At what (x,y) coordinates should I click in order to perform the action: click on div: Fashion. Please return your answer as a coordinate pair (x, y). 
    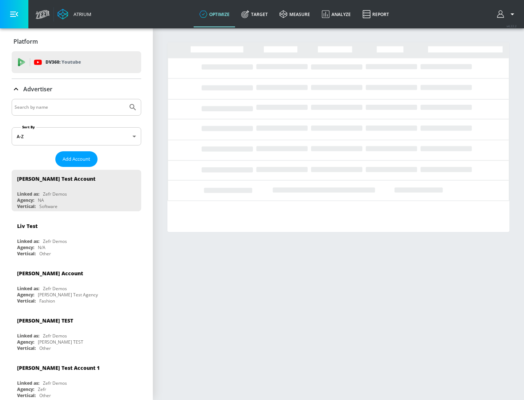
    Looking at the image, I should click on (47, 301).